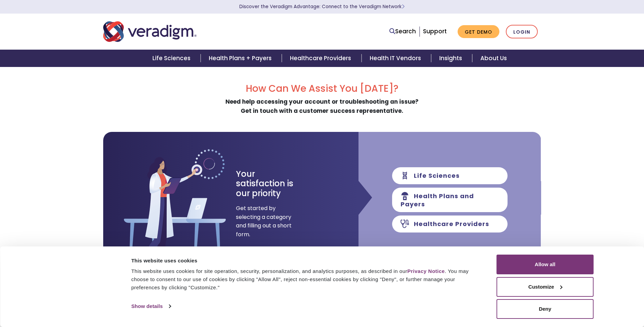  What do you see at coordinates (306, 279) in the screenshot?
I see `div: This website uses cookies for site operation, security, personalization, and analytics purposes, ...` at bounding box center [306, 279].